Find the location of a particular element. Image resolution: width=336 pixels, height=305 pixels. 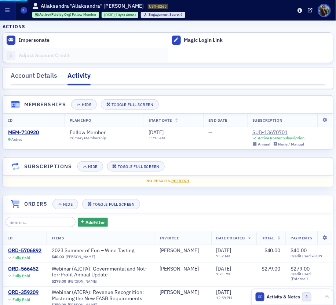

div: Active Roster Subscription is located at coordinates (281, 138).